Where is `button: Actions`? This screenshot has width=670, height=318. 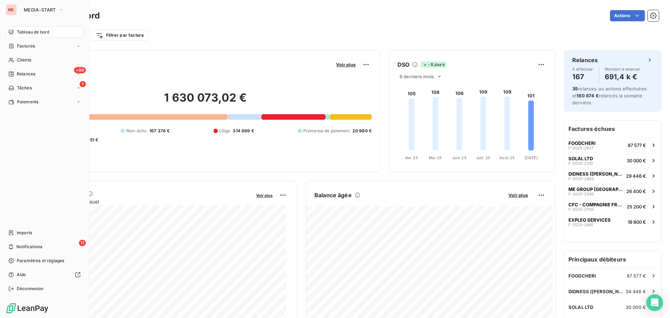
button: Actions is located at coordinates (627, 16).